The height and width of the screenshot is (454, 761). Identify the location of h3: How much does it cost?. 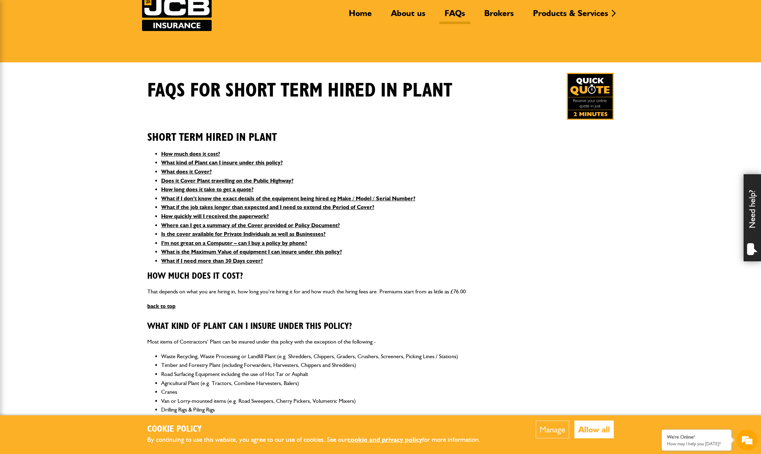
(381, 276).